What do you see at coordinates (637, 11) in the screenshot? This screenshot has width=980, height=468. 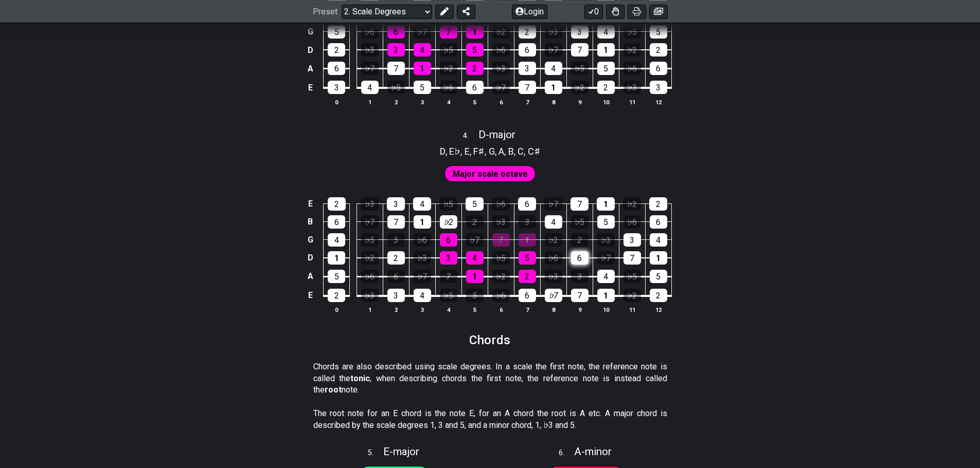 I see `button: Print` at bounding box center [637, 11].